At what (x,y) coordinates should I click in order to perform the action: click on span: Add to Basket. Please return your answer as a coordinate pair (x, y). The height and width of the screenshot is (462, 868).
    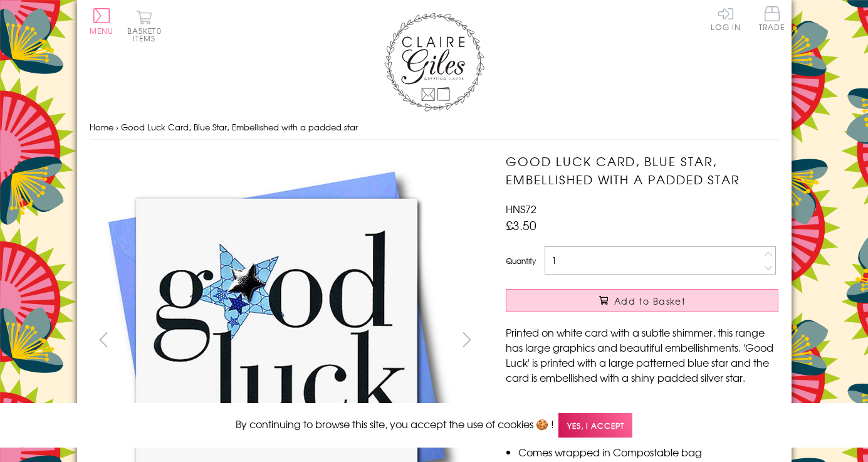
    Looking at the image, I should click on (650, 301).